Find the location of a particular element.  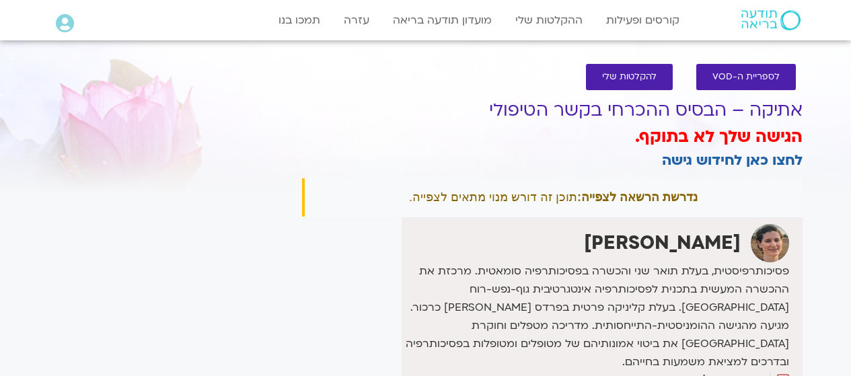

span: לספריית ה-VOD is located at coordinates (746, 77).